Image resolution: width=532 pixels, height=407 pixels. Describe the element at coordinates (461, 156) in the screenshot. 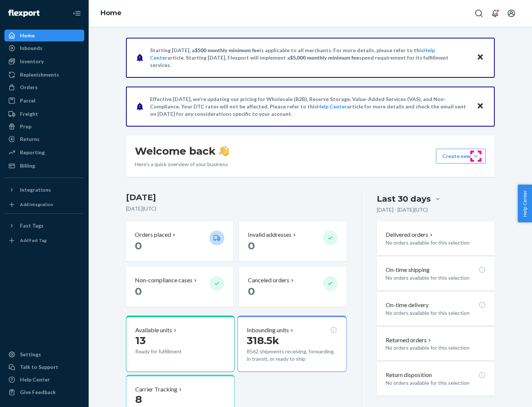

I see `button: Create new` at that location.